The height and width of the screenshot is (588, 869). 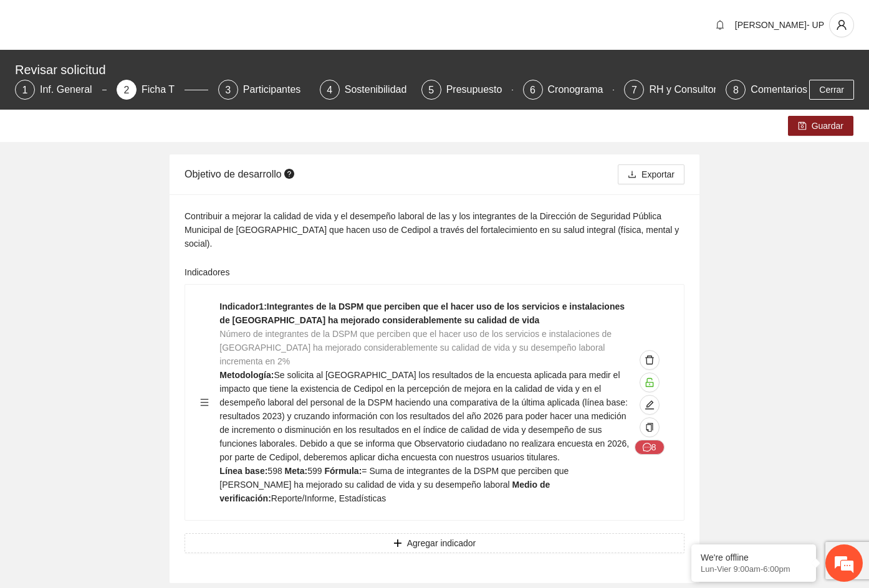 I want to click on div: 7RH y Consultores, so click(x=670, y=90).